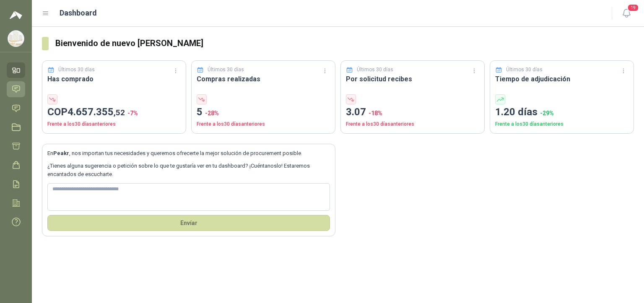 The width and height of the screenshot is (644, 303). I want to click on h3: Has comprado, so click(114, 79).